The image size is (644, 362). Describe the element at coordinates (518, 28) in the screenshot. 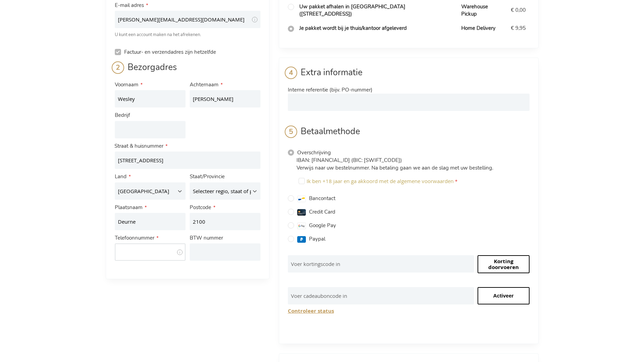

I see `span: € 9,95` at that location.